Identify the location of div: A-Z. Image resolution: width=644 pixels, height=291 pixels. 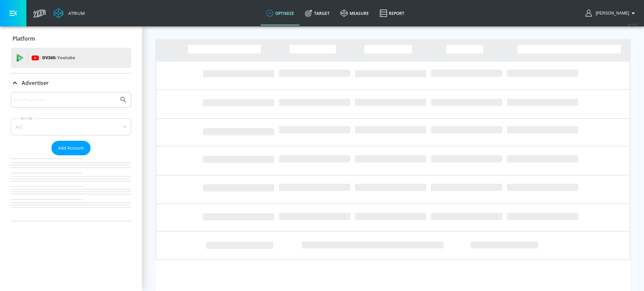
(71, 127).